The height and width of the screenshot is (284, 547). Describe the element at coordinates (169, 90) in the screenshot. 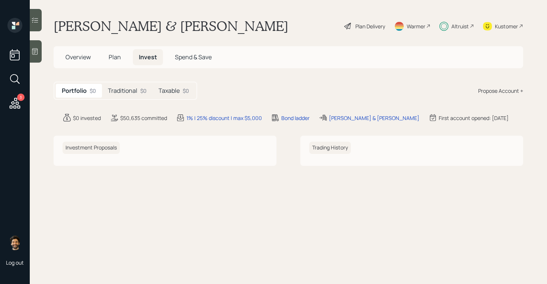

I see `h5: Taxable` at that location.